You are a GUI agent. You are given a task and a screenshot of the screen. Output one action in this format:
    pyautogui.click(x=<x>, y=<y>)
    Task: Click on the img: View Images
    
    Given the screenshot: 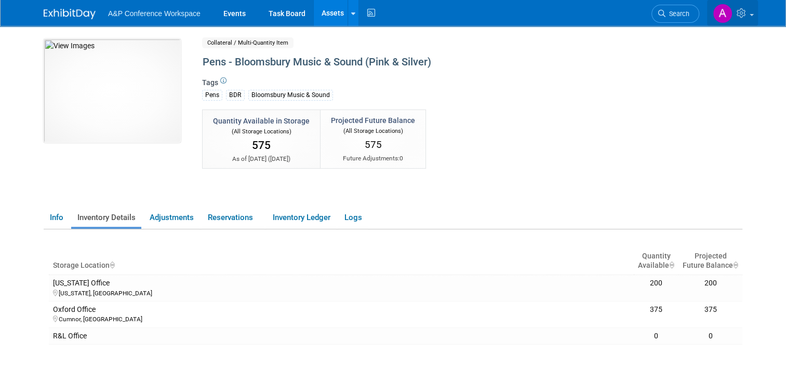 What is the action you would take?
    pyautogui.click(x=112, y=91)
    